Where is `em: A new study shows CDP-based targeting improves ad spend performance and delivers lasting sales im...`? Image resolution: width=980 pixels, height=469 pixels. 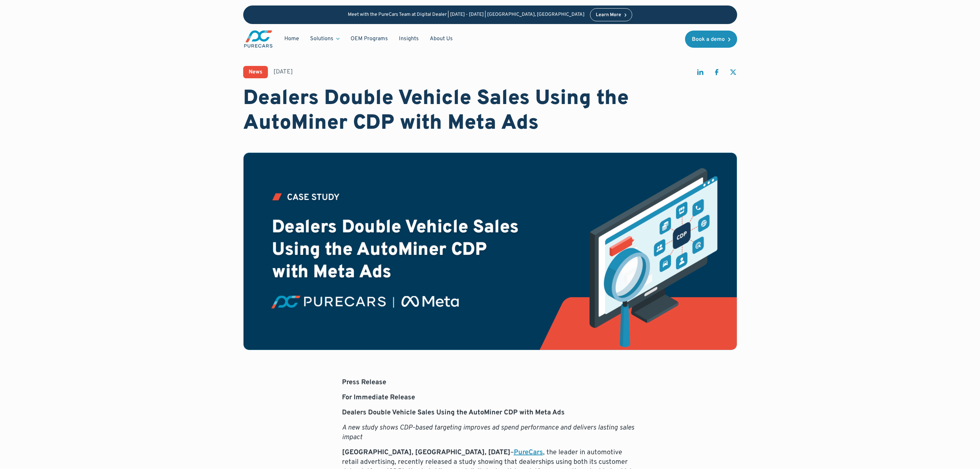
em: A new study shows CDP-based targeting improves ad spend performance and delivers lasting sales im... is located at coordinates (488, 433).